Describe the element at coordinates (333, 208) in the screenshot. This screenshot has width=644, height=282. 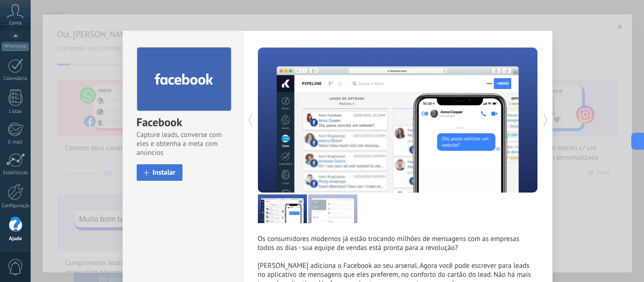
I see `img: kommo_facebook_tour_2_pt.png` at that location.